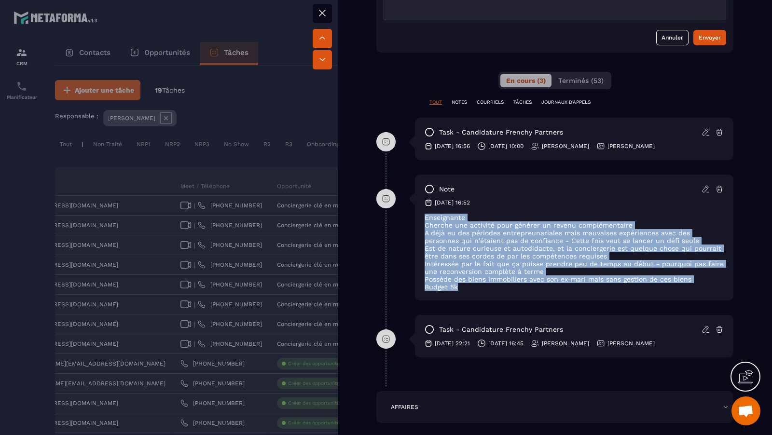 This screenshot has height=435, width=772. What do you see at coordinates (436, 102) in the screenshot?
I see `p: TOUT` at bounding box center [436, 102].